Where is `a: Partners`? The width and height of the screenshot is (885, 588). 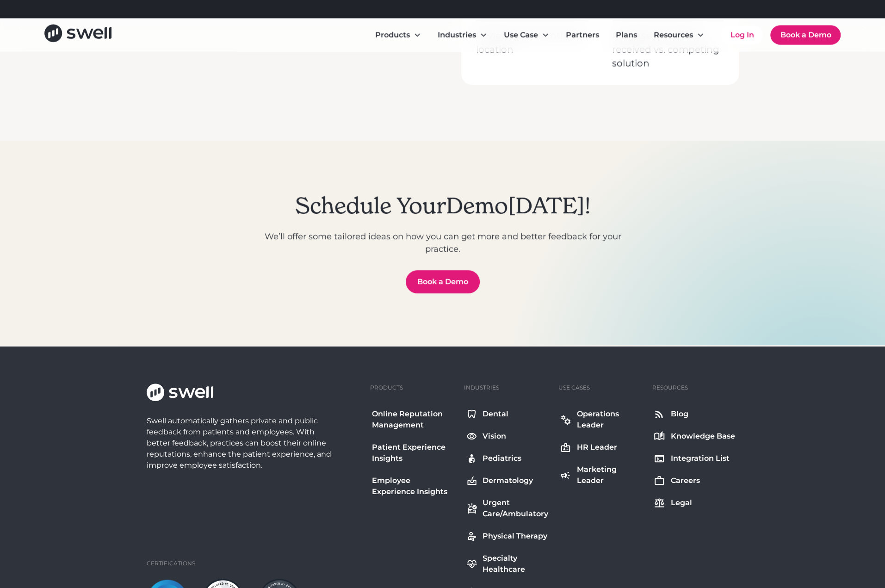
a: Partners is located at coordinates (583, 35).